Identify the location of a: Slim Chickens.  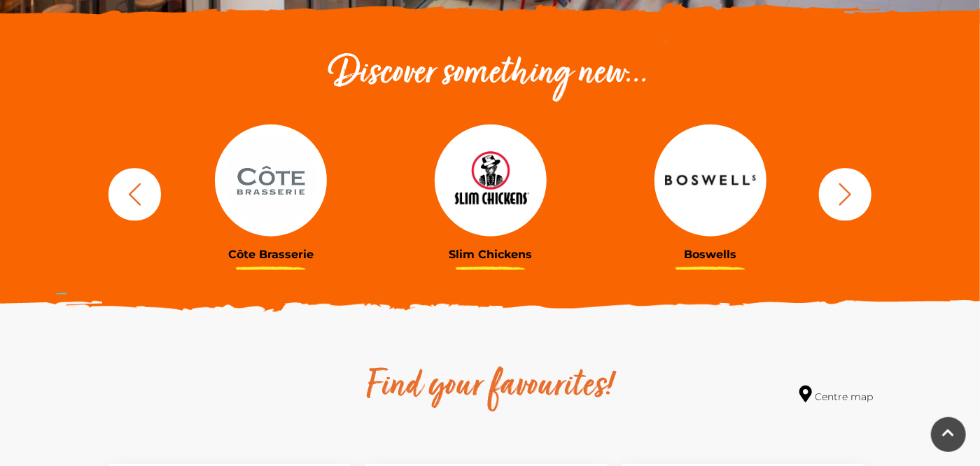
(490, 193).